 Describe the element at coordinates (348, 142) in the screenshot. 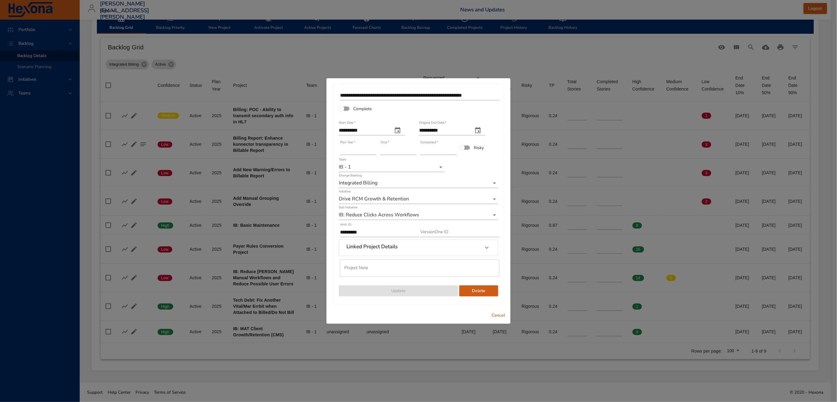

I see `label: Plan Year` at that location.